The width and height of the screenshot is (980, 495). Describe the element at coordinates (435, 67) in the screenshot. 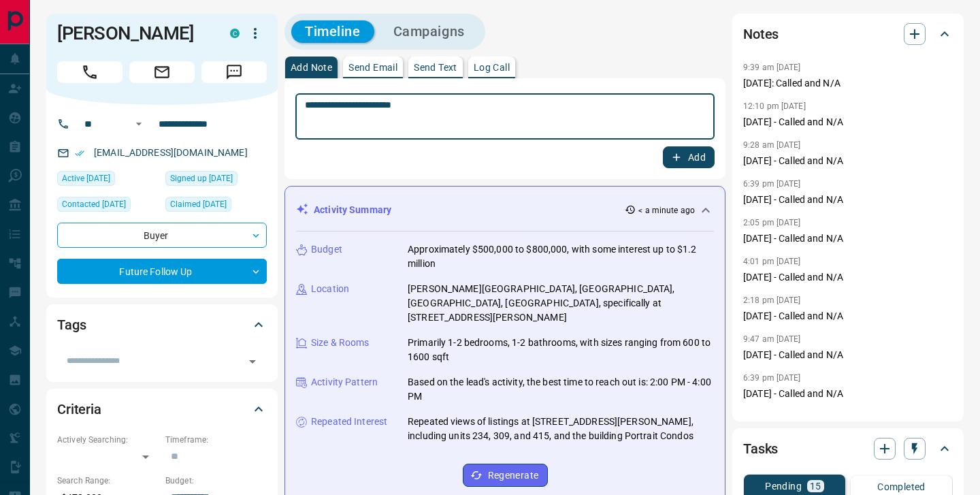

I see `p: Send Text` at that location.